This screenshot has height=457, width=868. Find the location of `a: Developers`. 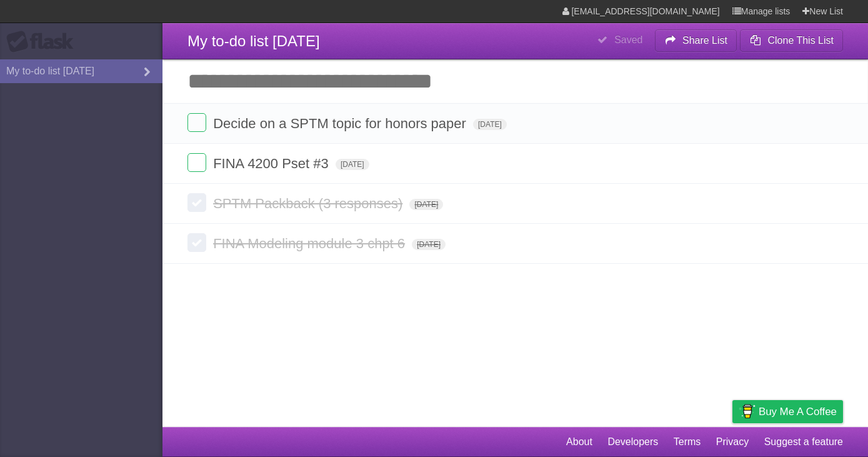

a: Developers is located at coordinates (632, 442).